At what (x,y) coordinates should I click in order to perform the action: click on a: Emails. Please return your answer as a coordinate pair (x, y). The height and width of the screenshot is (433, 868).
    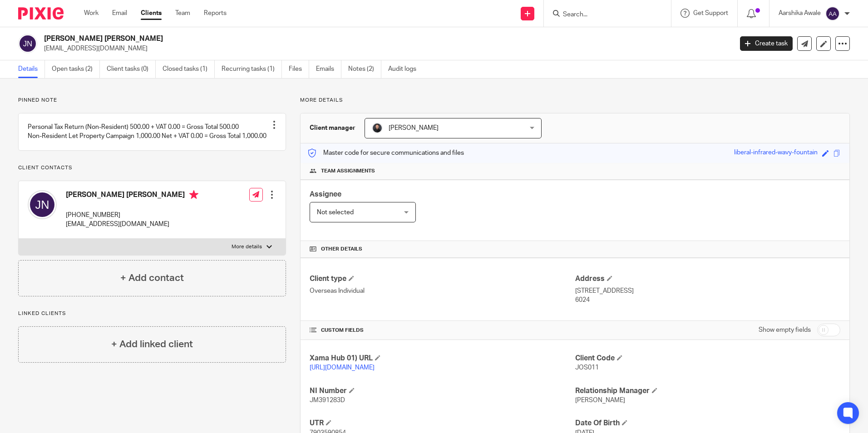
    Looking at the image, I should click on (329, 69).